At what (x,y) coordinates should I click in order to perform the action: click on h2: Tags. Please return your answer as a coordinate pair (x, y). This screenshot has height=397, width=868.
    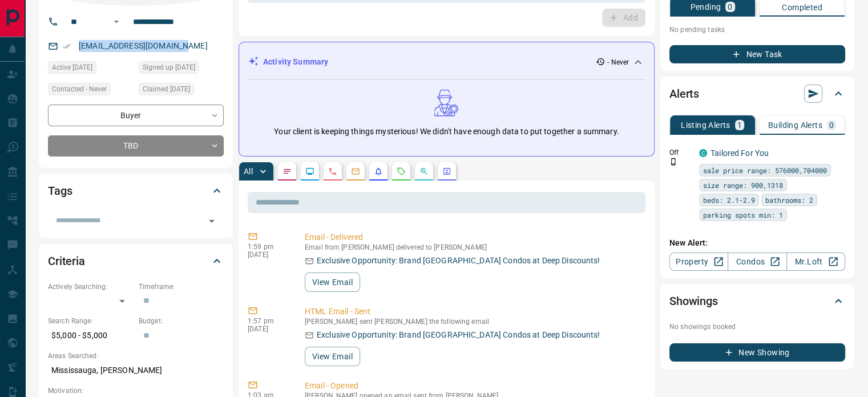
    Looking at the image, I should click on (60, 191).